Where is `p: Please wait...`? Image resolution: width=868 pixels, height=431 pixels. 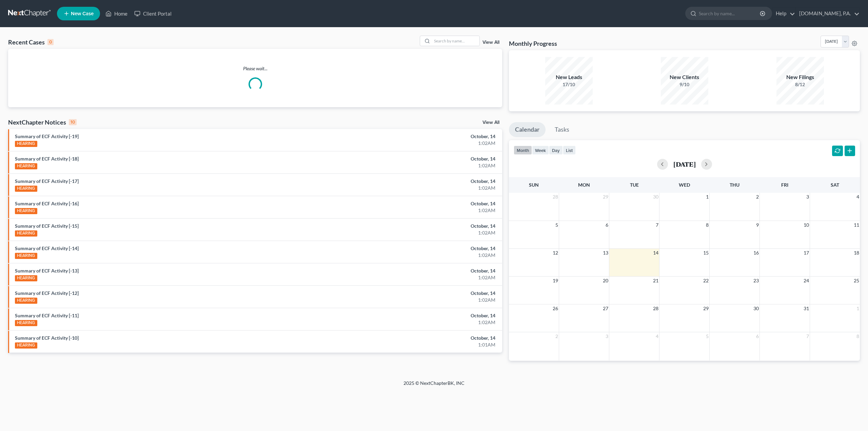
p: Please wait... is located at coordinates (255, 69).